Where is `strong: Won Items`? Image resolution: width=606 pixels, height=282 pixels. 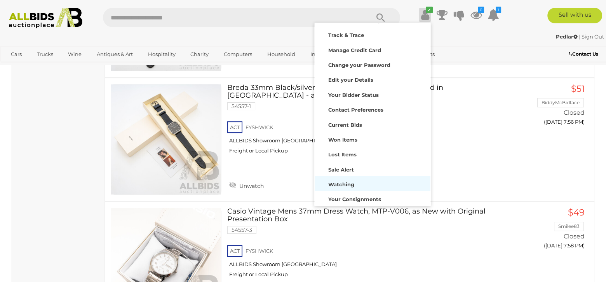 strong: Won Items is located at coordinates (343, 140).